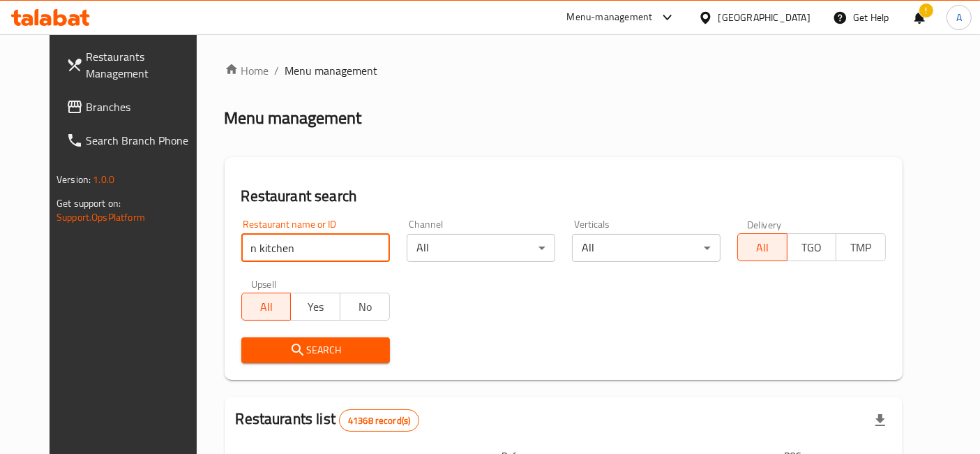 The width and height of the screenshot is (980, 454). I want to click on span: 1.0.0, so click(103, 180).